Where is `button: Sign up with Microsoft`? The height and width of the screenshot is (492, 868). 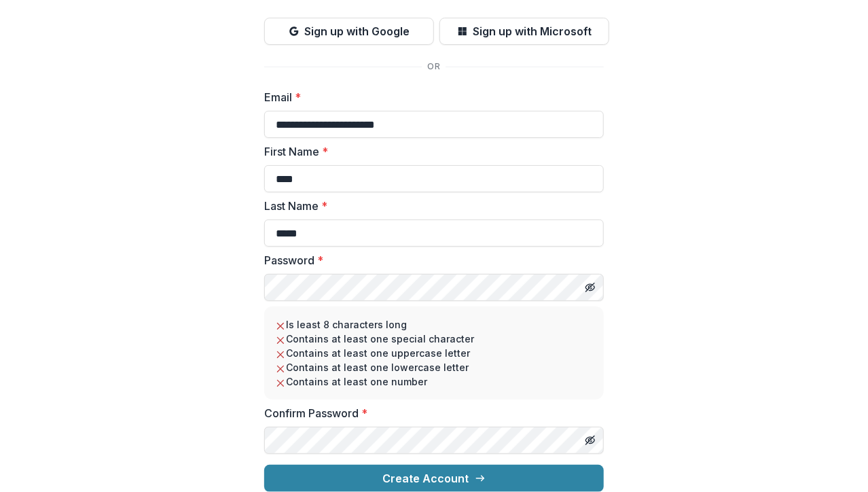
button: Sign up with Microsoft is located at coordinates (524, 31).